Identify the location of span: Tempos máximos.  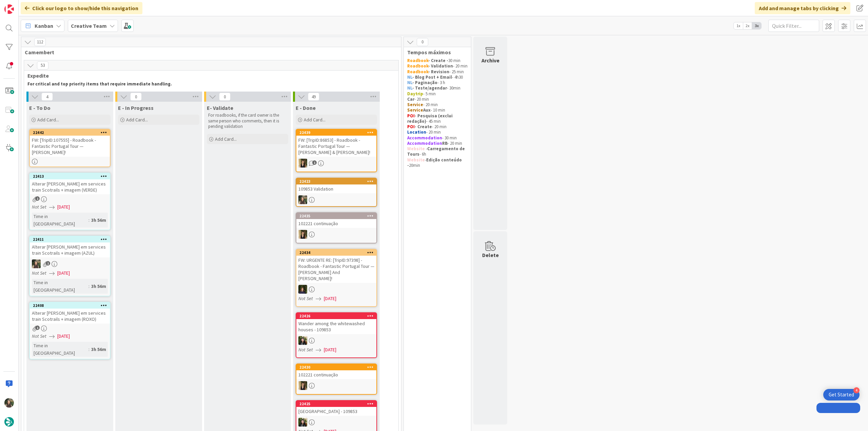
(434, 52).